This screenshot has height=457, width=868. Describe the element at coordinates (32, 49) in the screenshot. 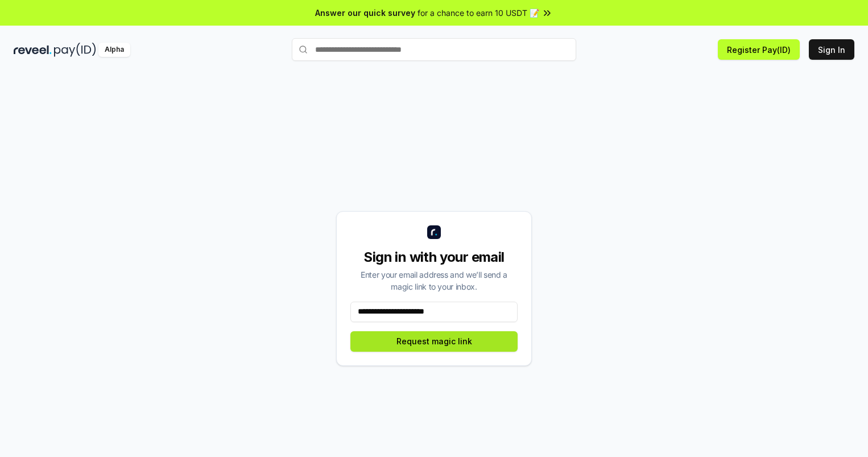

I see `img: reveel_dark` at that location.